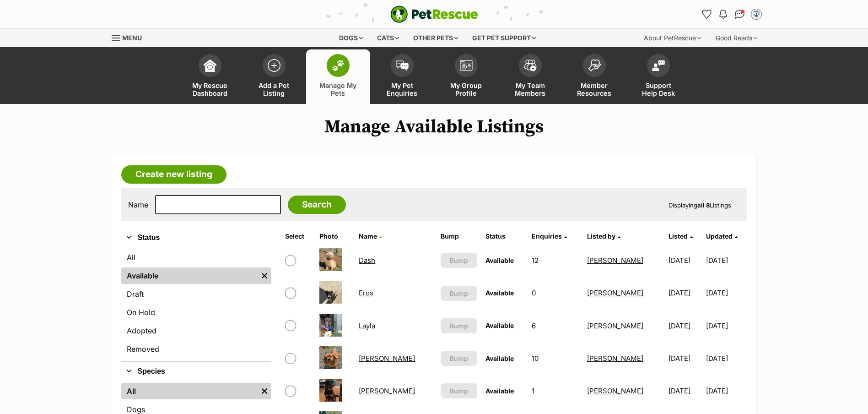 This screenshot has height=414, width=868. What do you see at coordinates (274, 89) in the screenshot?
I see `span: Add a Pet Listing` at bounding box center [274, 89].